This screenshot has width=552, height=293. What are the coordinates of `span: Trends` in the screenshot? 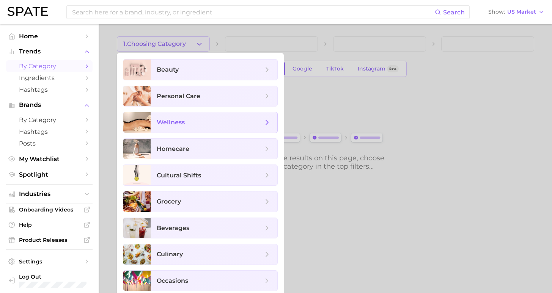 It's located at (49, 52).